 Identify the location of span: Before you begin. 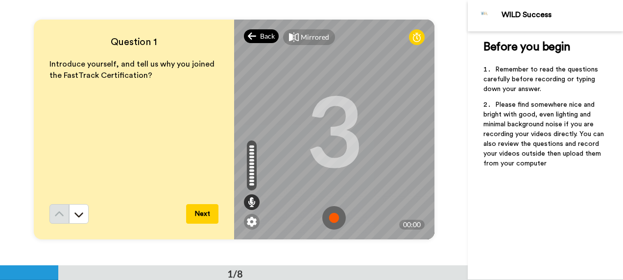
(526, 47).